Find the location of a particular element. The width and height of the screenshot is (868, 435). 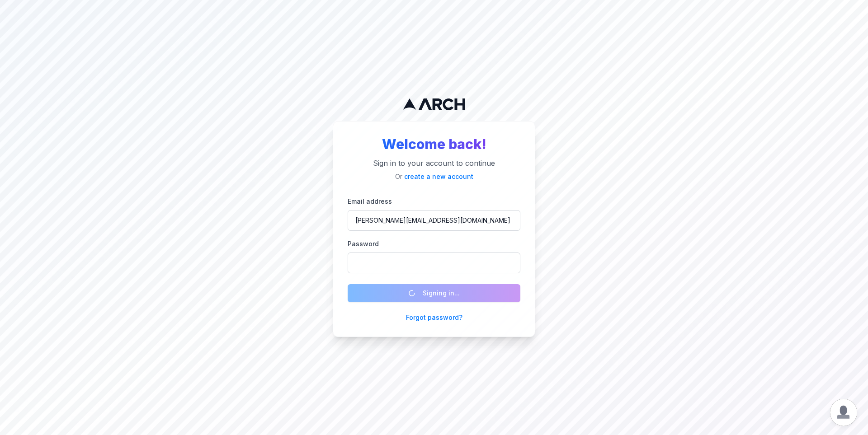

p: Or is located at coordinates (434, 176).